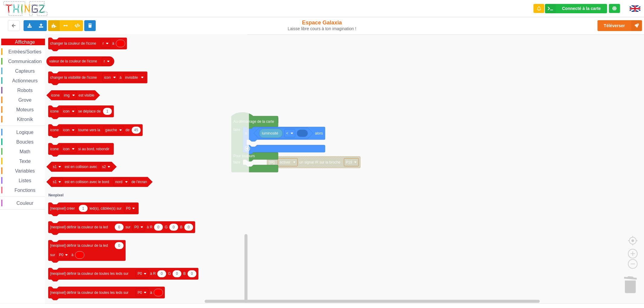 The width and height of the screenshot is (644, 308). Describe the element at coordinates (322, 29) in the screenshot. I see `div: Laisse libre cours à ton imagination !` at that location.